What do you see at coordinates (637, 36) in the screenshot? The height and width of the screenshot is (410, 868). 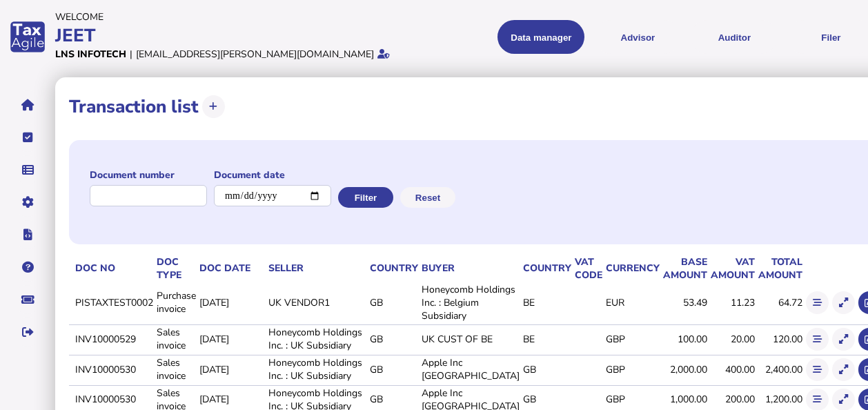 I see `button: Shows a dropdown of VAT Advisor options` at bounding box center [637, 36].